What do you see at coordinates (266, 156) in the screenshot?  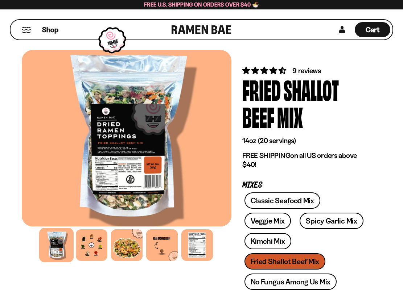 I see `strong: FREE SHIPPING` at bounding box center [266, 156].